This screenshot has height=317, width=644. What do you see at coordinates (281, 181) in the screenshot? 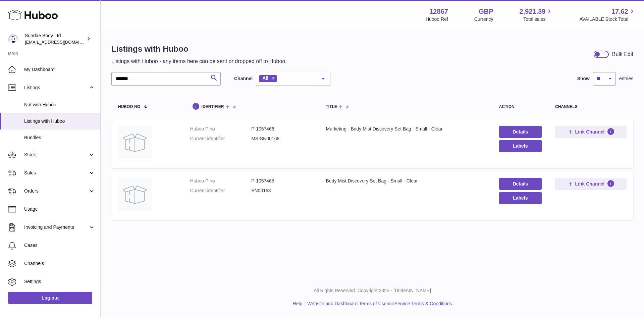
I see `dd: P-1057465` at bounding box center [281, 181].